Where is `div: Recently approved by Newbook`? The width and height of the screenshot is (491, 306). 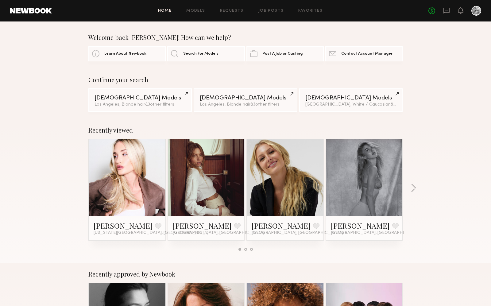
div: Recently approved by Newbook is located at coordinates (245, 274).